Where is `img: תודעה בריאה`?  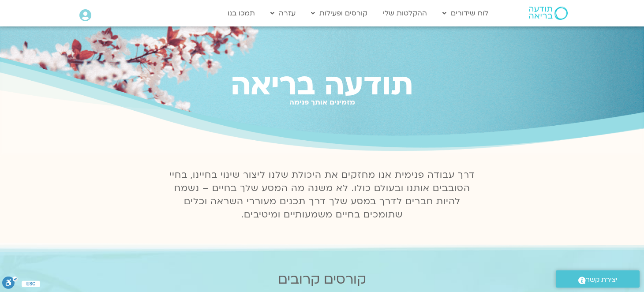 img: תודעה בריאה is located at coordinates (548, 13).